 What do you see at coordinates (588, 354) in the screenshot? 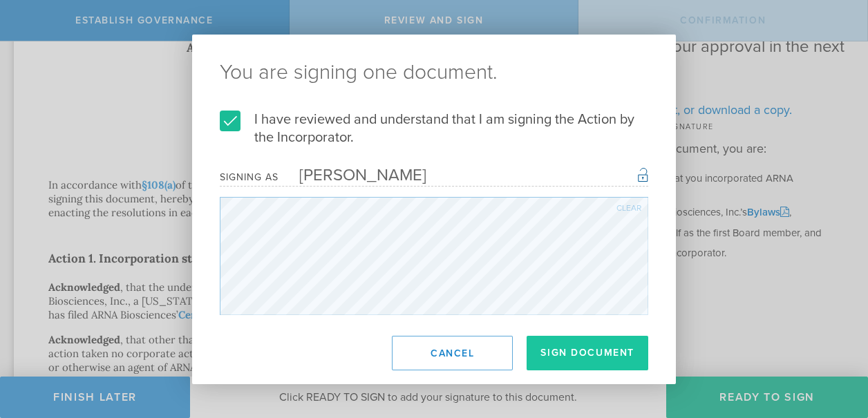
I see `button: Sign Document` at bounding box center [588, 354].